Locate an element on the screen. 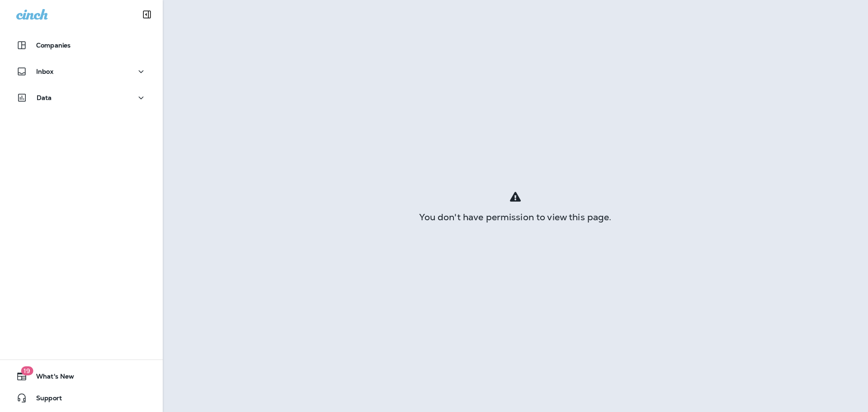  p: Data is located at coordinates (44, 98).